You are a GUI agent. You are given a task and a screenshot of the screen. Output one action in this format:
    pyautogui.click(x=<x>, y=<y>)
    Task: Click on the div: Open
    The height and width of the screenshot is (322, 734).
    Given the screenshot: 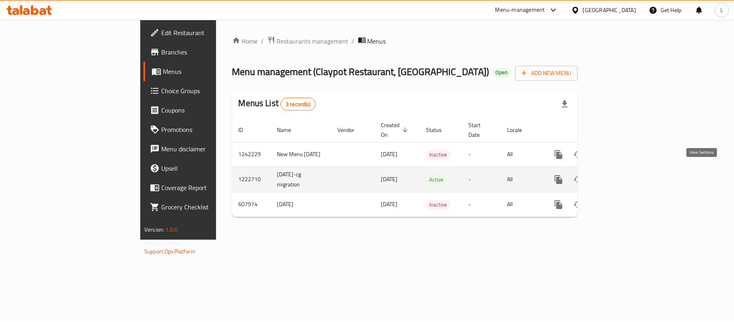 What is the action you would take?
    pyautogui.click(x=502, y=73)
    